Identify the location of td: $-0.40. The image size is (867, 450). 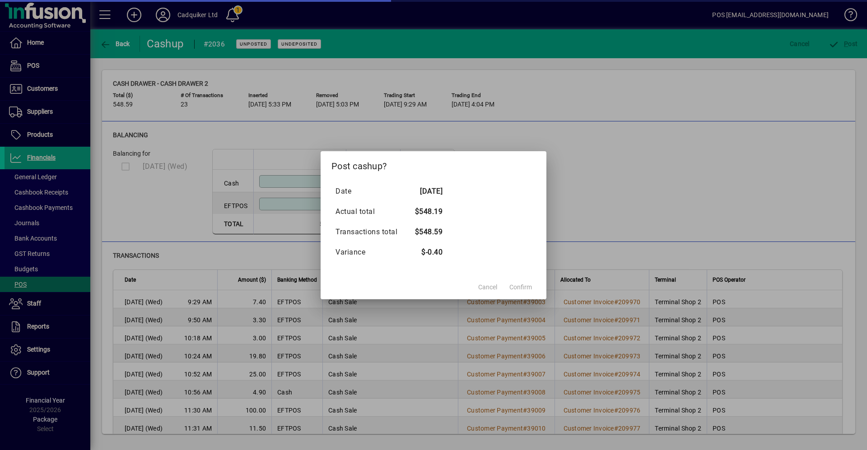
(425, 252).